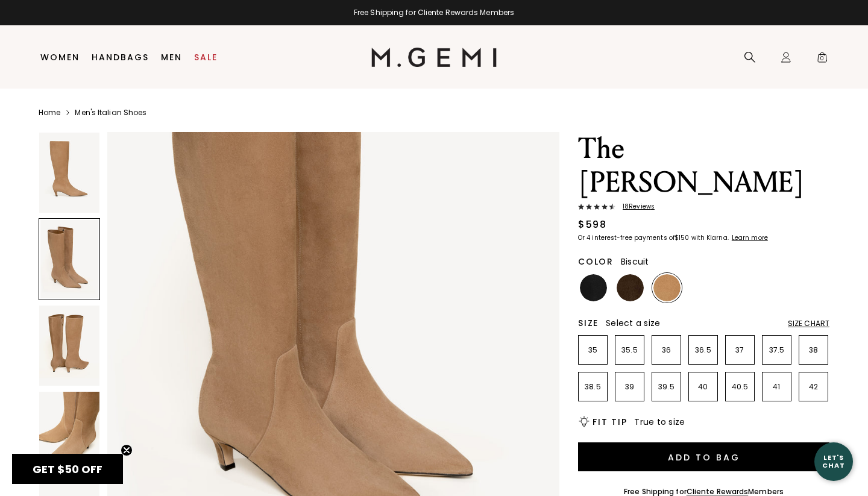  Describe the element at coordinates (110, 112) in the screenshot. I see `a: Men's Italian Shoes` at that location.